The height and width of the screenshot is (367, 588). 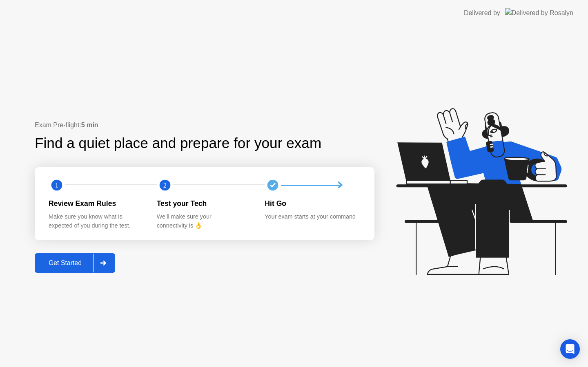 What do you see at coordinates (204, 221) in the screenshot?
I see `div: We’ll make sure your connectivity is 👌` at bounding box center [204, 221].